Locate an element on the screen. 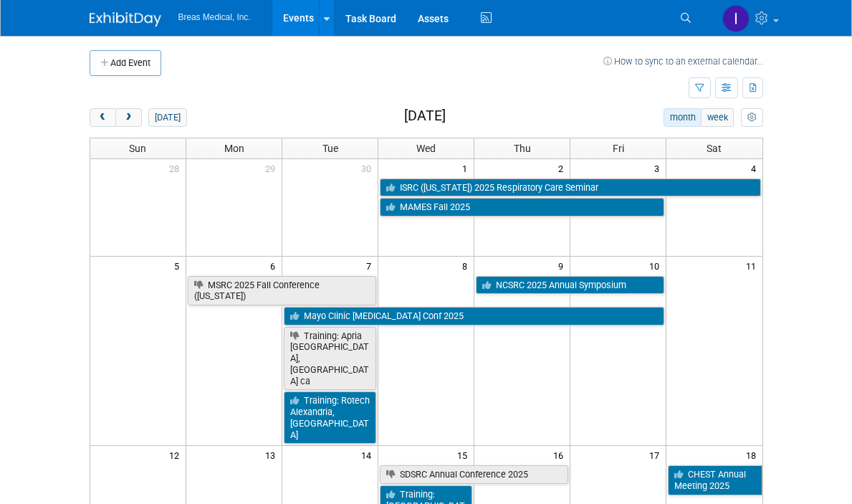  span: 29 is located at coordinates (272, 168).